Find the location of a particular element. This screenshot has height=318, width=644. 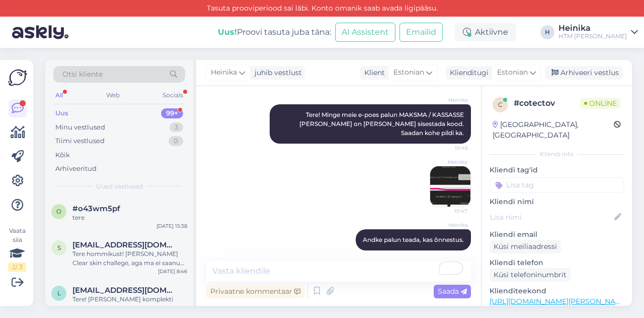

span: sirje.puusepp2@mail.ee is located at coordinates (124, 245).